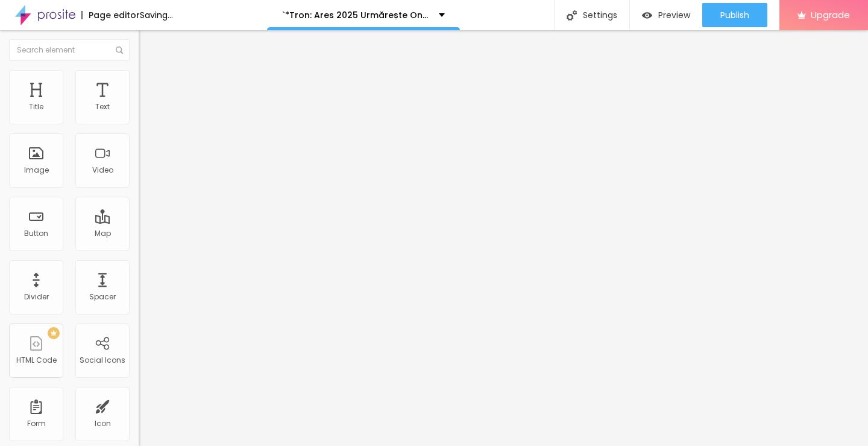 This screenshot has width=868, height=446. Describe the element at coordinates (103, 107) in the screenshot. I see `div: Text` at that location.